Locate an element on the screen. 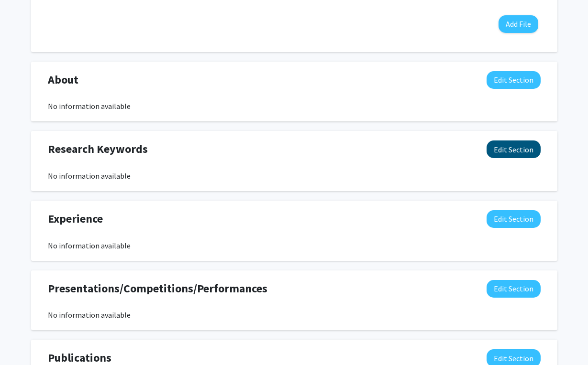  span: Presentations/Competitions/Performances is located at coordinates (157, 288).